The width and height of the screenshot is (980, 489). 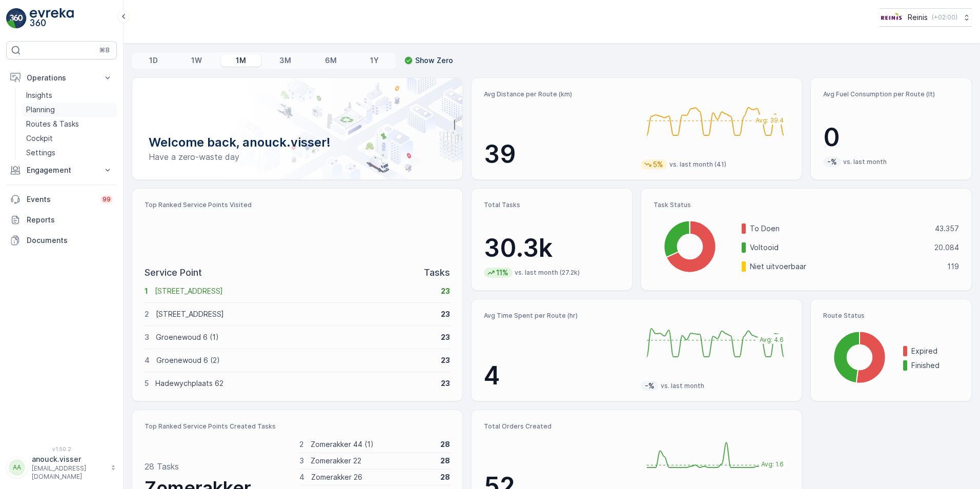 I want to click on p: Hadewychplaats 62, so click(x=294, y=384).